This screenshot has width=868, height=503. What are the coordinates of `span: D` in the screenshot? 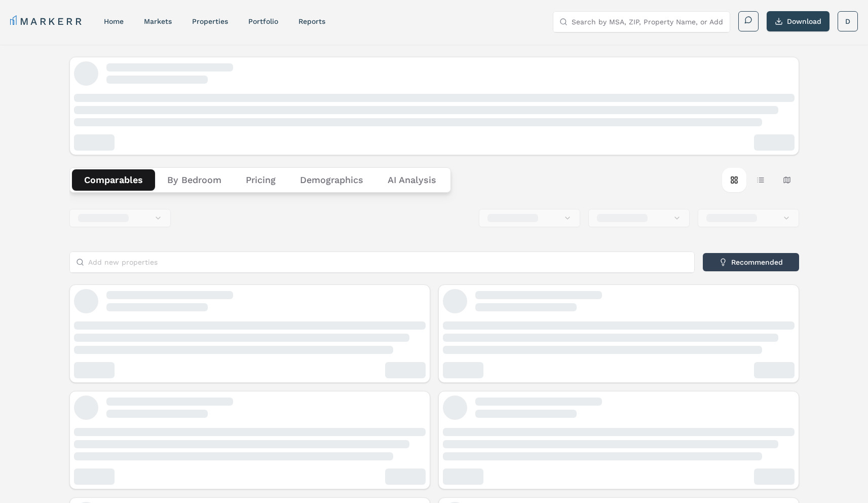 It's located at (848, 22).